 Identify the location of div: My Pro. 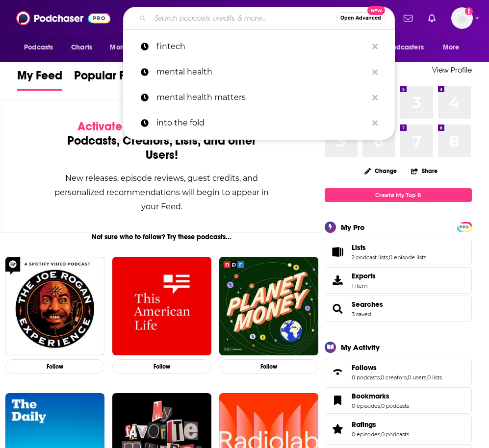
(352, 227).